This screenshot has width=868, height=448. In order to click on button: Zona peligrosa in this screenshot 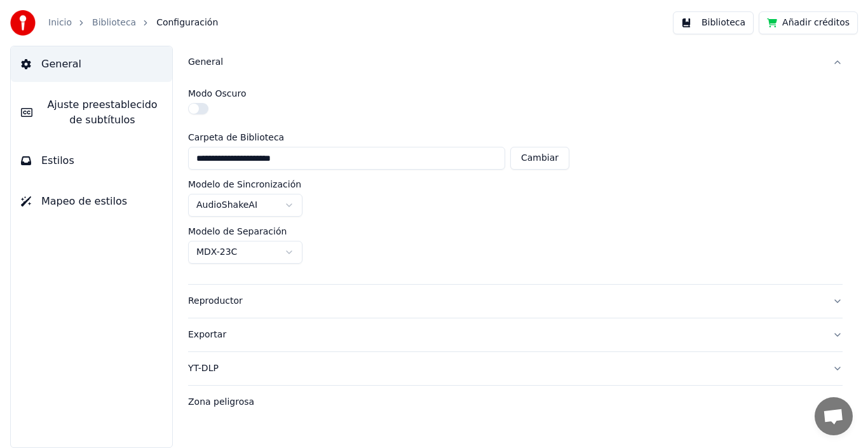, I will do `click(515, 403)`.